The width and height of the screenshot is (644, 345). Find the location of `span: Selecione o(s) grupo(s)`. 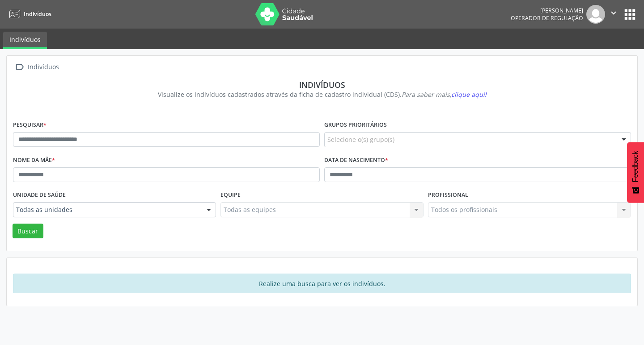

span: Selecione o(s) grupo(s) is located at coordinates (361, 140).